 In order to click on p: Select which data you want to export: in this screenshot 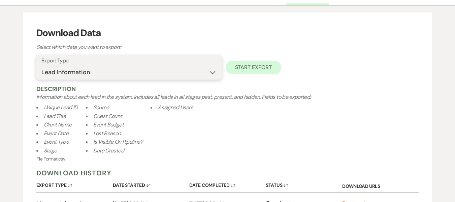, I will do `click(154, 47)`.